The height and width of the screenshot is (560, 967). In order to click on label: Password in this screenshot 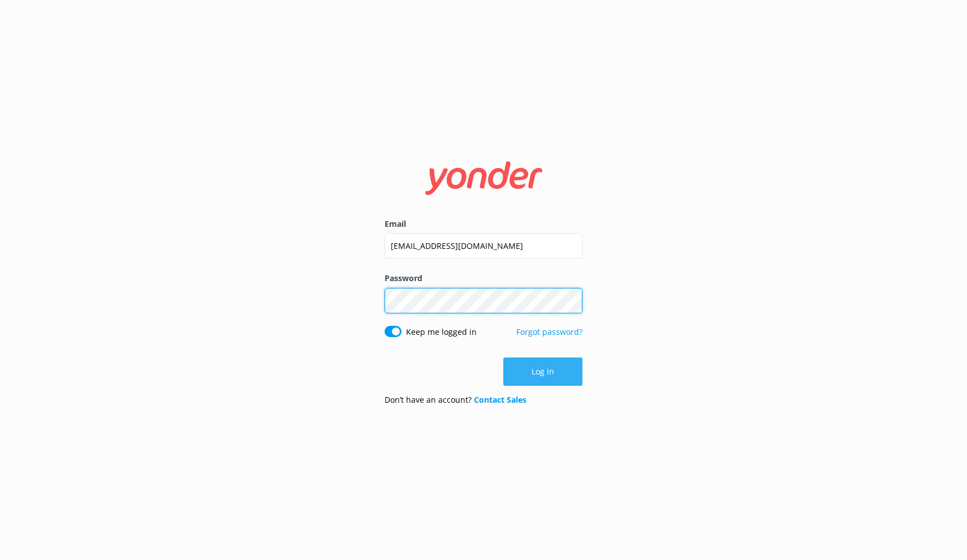, I will do `click(484, 278)`.